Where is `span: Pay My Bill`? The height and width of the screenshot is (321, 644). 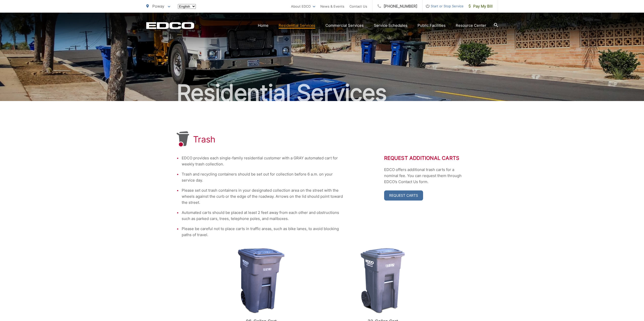 span: Pay My Bill is located at coordinates (480, 6).